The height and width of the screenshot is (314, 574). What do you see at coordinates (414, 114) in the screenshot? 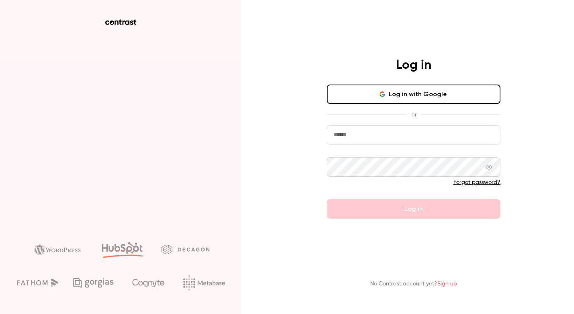
I see `span: or` at bounding box center [414, 114].